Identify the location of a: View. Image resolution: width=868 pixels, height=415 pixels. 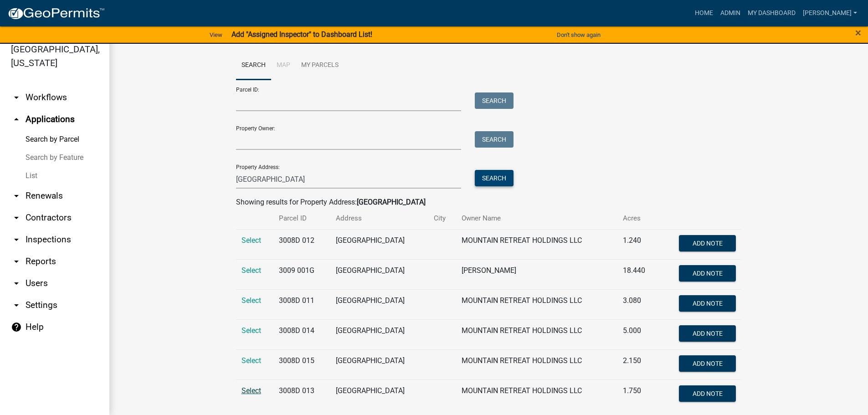
(216, 35).